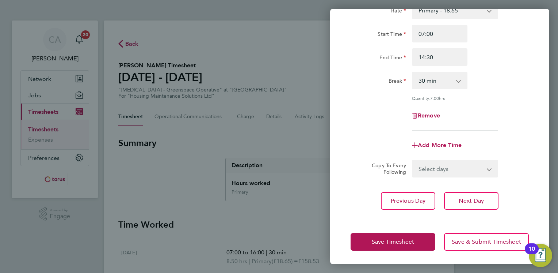 This screenshot has width=558, height=273. Describe the element at coordinates (408, 201) in the screenshot. I see `button: Previous Day` at that location.